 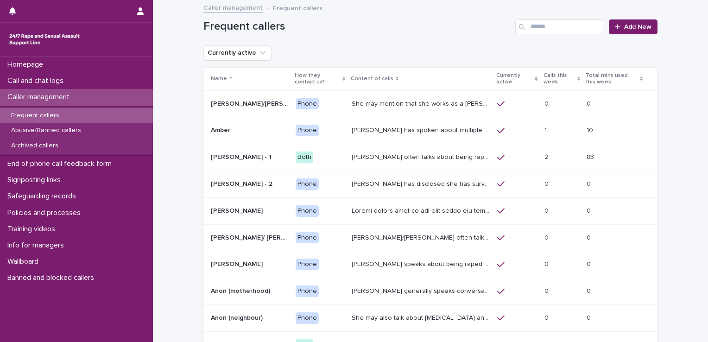 What do you see at coordinates (27, 64) in the screenshot?
I see `p: Homepage` at bounding box center [27, 64].